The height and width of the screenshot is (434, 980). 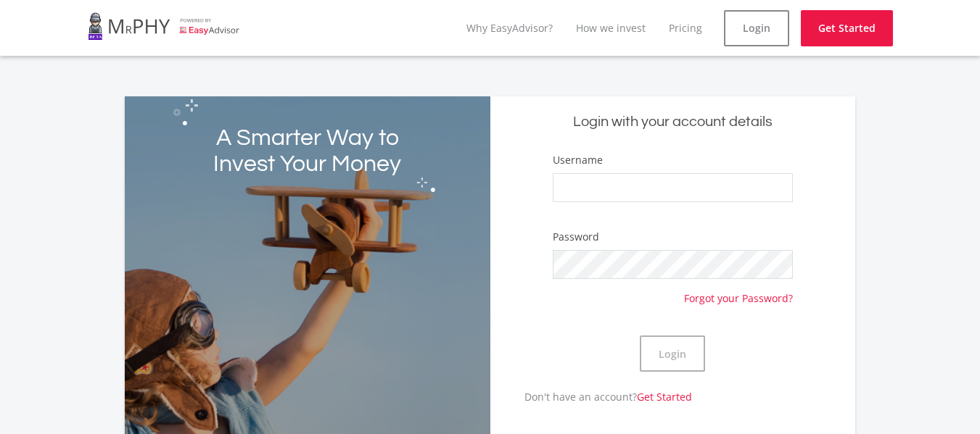 What do you see at coordinates (611, 28) in the screenshot?
I see `a: How we invest` at bounding box center [611, 28].